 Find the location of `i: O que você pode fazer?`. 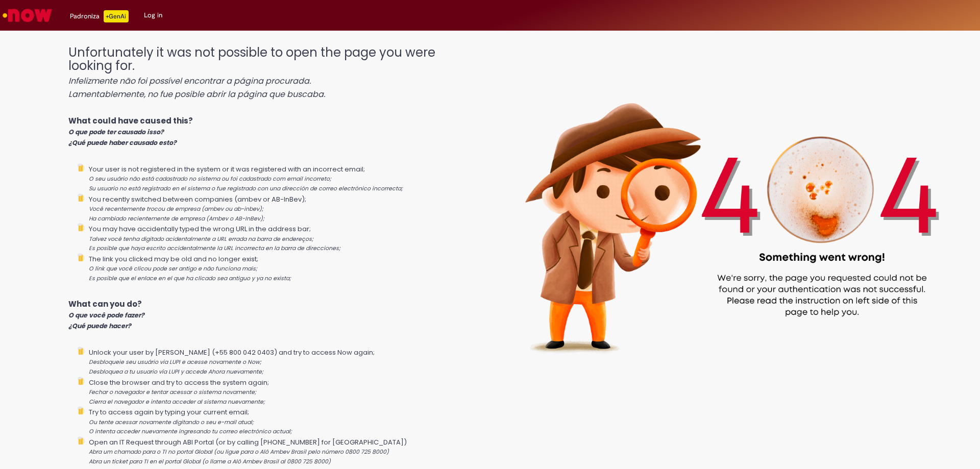

i: O que você pode fazer? is located at coordinates (106, 315).